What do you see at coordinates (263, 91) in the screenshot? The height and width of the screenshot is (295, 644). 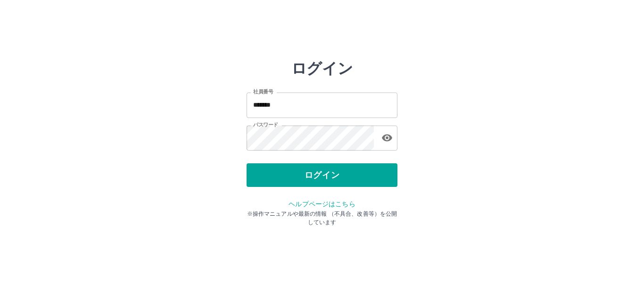 I see `label: 社員番号` at bounding box center [263, 91].